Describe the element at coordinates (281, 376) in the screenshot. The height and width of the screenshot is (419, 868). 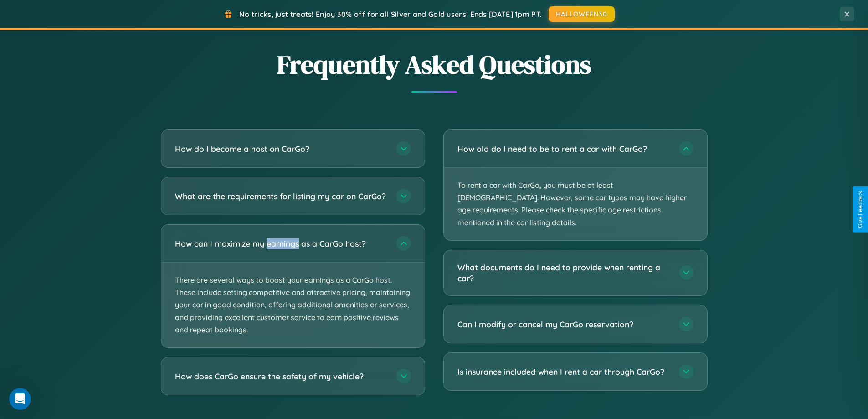
I see `h3: How does CarGo ensure the safety of my vehicle?` at that location.